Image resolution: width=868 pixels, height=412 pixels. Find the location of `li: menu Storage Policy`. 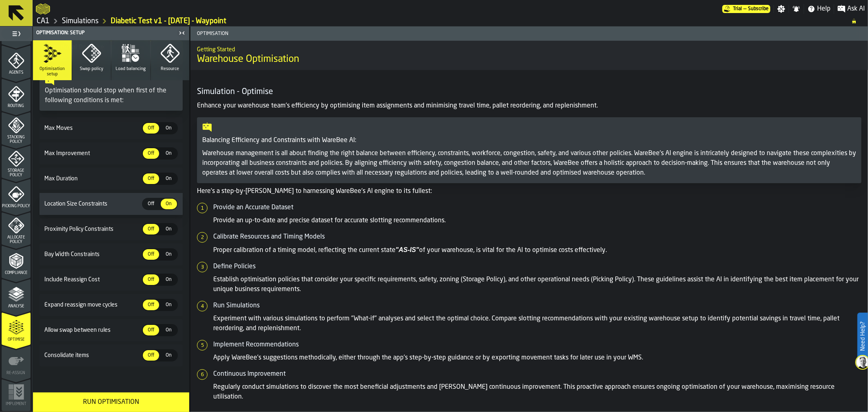

li: menu Storage Policy is located at coordinates (16, 162).